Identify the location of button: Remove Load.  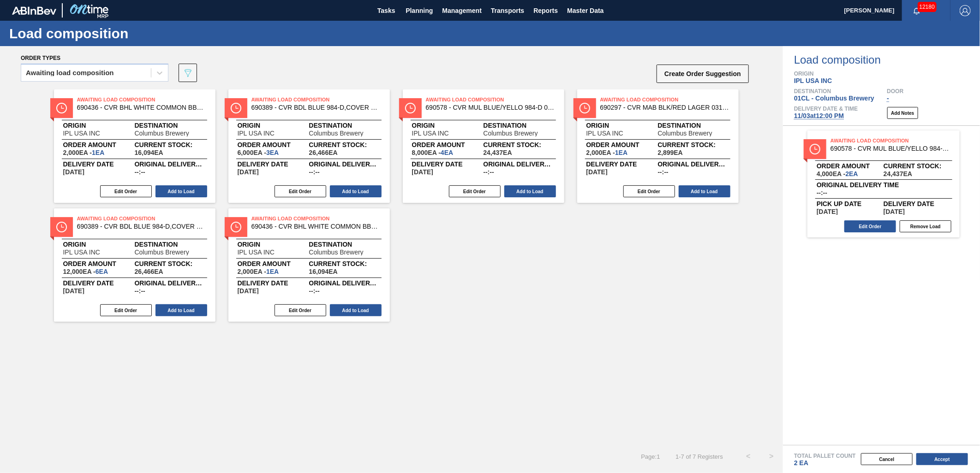
(925, 227).